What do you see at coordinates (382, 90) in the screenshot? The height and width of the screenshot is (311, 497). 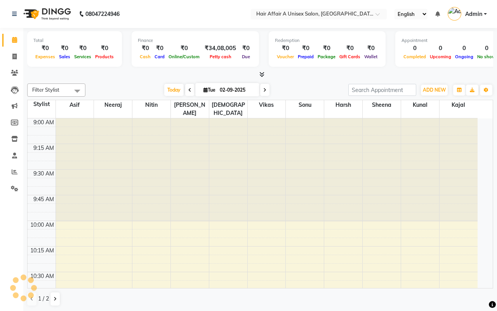 I see `input: Search Appointment` at bounding box center [382, 90].